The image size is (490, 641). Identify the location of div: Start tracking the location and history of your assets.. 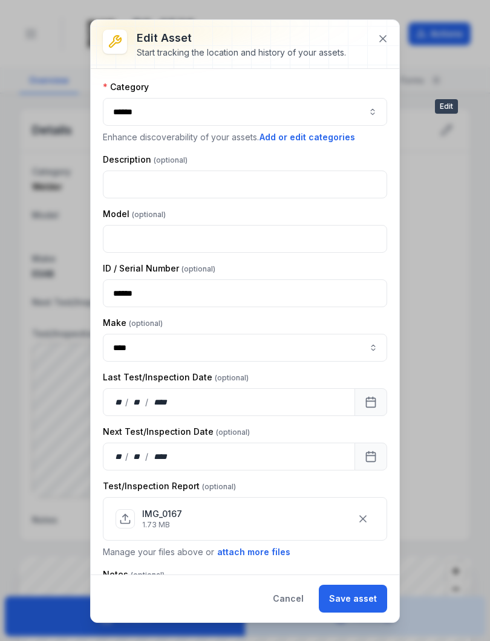
(241, 53).